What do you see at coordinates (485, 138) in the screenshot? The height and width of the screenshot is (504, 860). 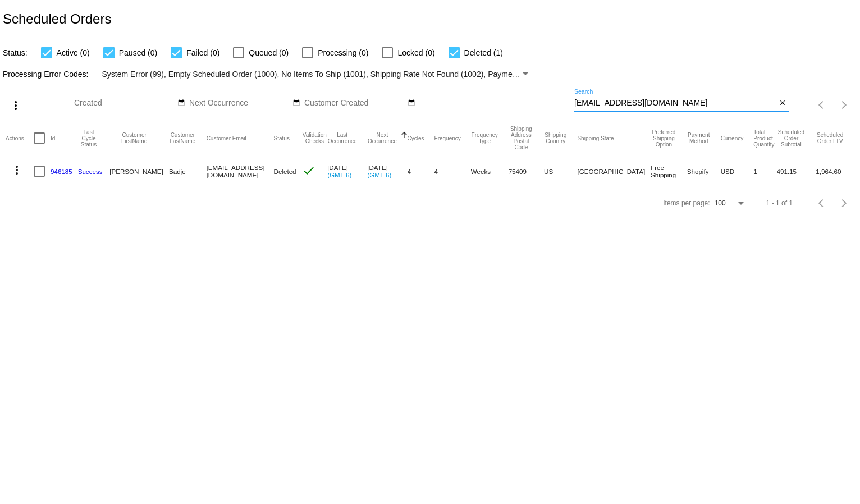 I see `button: Change sorting for FrequencyType` at bounding box center [485, 138].